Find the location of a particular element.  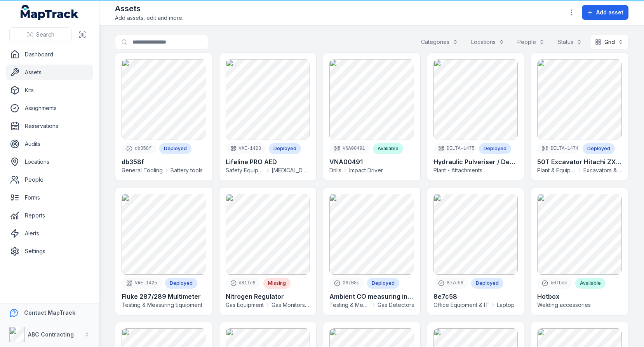

a: Reservations is located at coordinates (49, 126).